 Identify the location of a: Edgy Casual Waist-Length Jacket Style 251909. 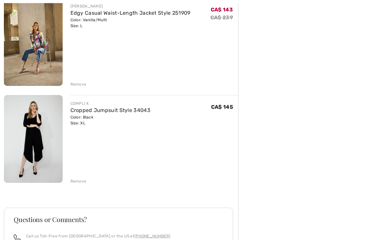
(131, 13).